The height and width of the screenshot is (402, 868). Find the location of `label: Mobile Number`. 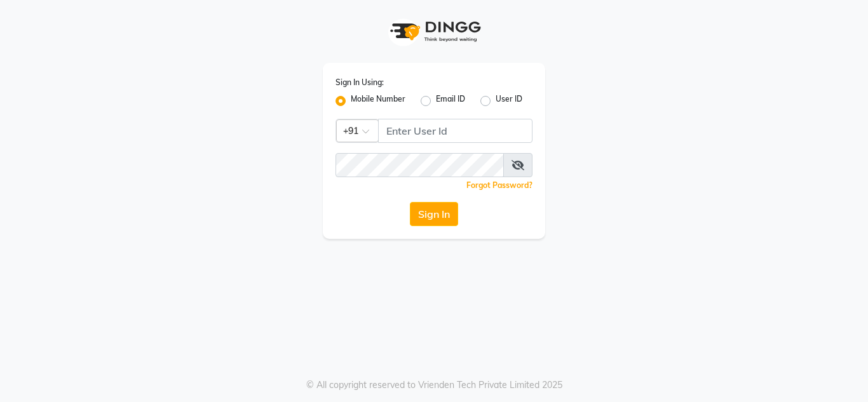

label: Mobile Number is located at coordinates (378, 101).